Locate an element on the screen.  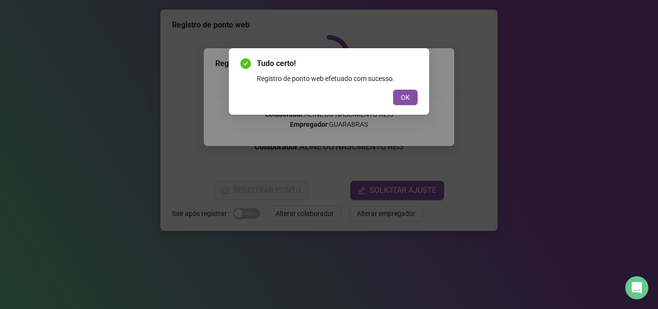
button: OK is located at coordinates (405, 97).